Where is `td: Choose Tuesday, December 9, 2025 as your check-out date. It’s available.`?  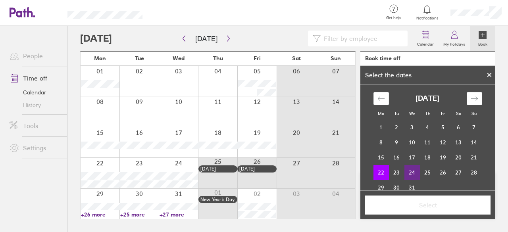 td: Choose Tuesday, December 9, 2025 as your check-out date. It’s available. is located at coordinates (396, 142).